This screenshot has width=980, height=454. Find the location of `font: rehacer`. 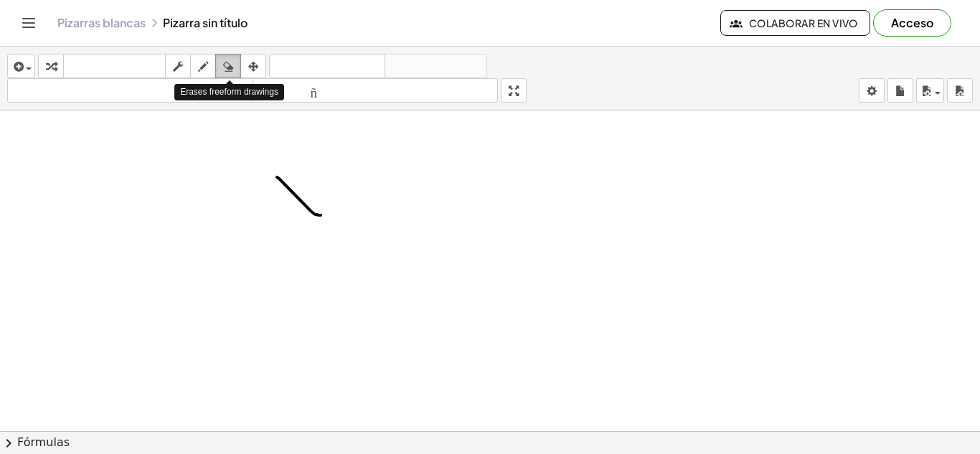

font: rehacer is located at coordinates (436, 66).